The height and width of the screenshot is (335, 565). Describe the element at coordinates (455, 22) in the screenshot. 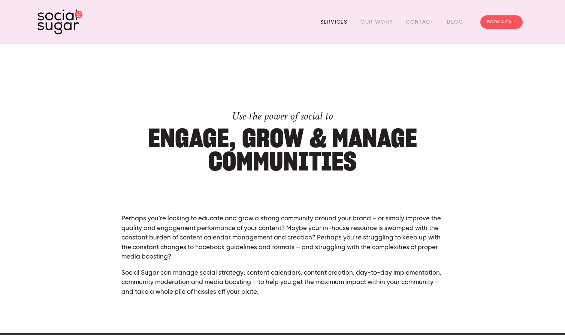

I see `a: Blog` at that location.